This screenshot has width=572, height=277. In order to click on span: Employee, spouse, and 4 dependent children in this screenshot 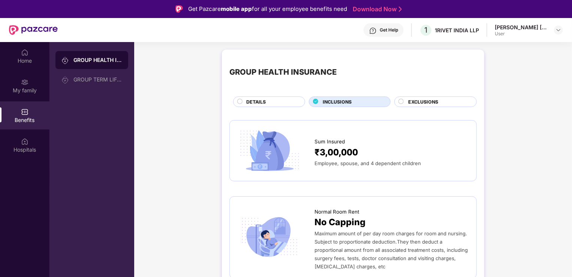, I will do `click(368, 163)`.